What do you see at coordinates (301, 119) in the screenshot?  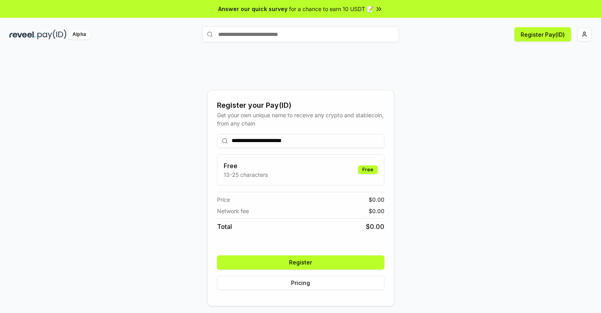 I see `div: Get your own unique name to receive any crypto and stablecoin, from any chain` at bounding box center [301, 119].